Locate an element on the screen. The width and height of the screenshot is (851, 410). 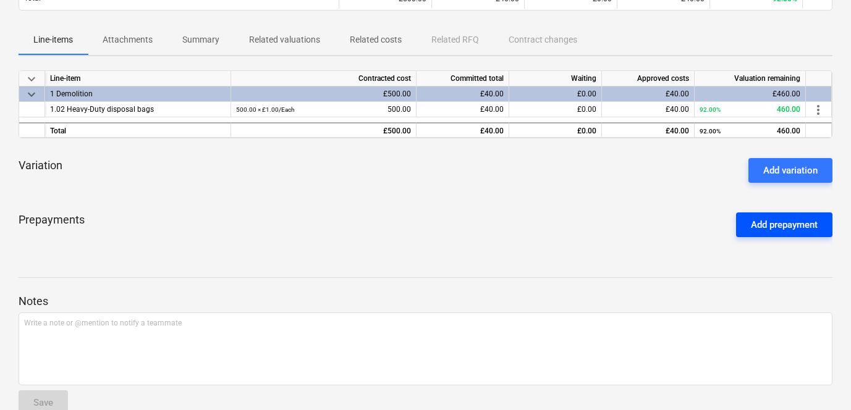
span: more_vert is located at coordinates (818, 110).